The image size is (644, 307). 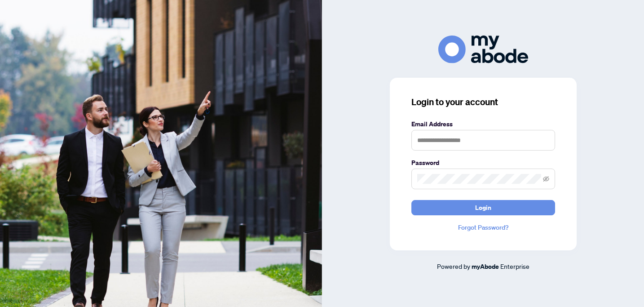 What do you see at coordinates (483, 124) in the screenshot?
I see `label: Email Address` at bounding box center [483, 124].